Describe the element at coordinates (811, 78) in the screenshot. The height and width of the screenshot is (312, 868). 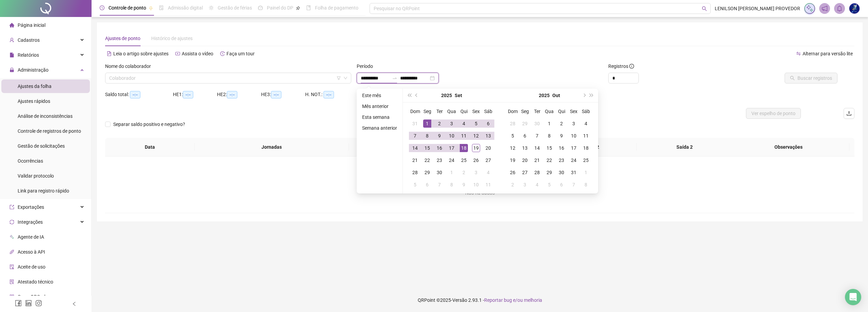
I see `button: Buscar registros` at that location.